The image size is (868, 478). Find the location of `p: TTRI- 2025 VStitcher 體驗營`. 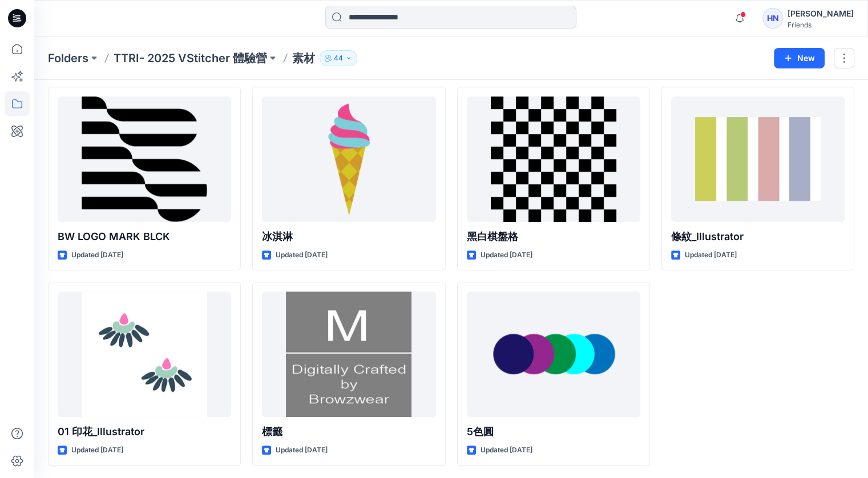

p: TTRI- 2025 VStitcher 體驗營 is located at coordinates (190, 58).